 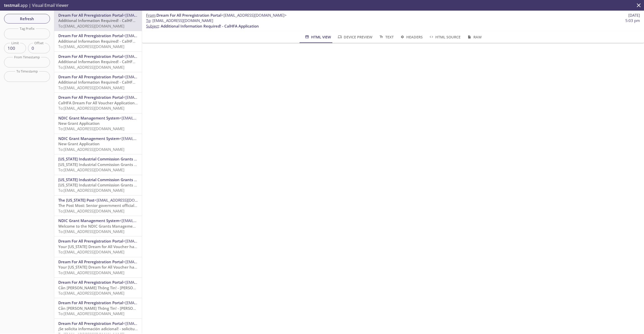 What do you see at coordinates (633, 21) in the screenshot?
I see `span: 5:03 pm` at bounding box center [633, 21].